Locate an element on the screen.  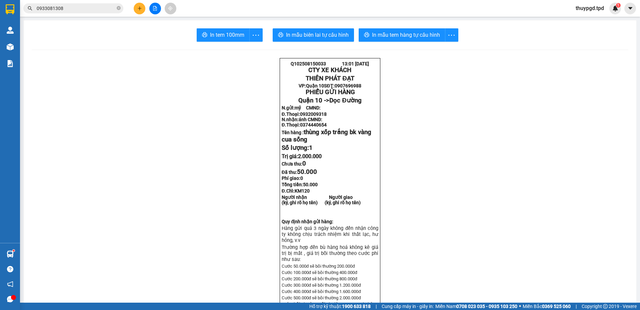
strong: Người nhận Người giao is located at coordinates (317, 197).